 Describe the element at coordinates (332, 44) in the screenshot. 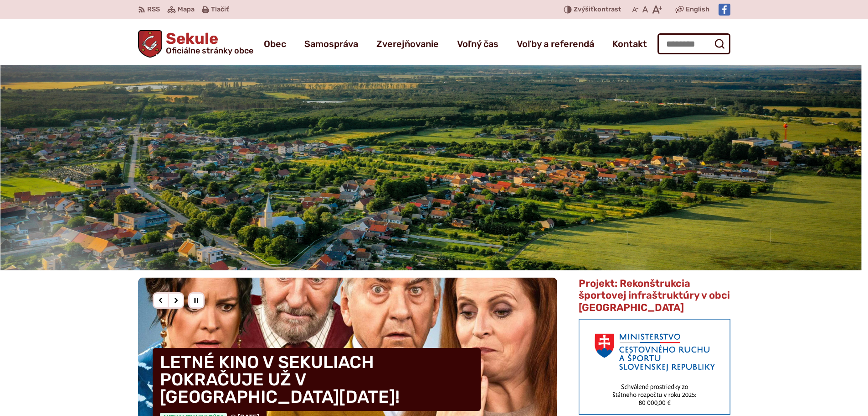

I see `a: Samospráva` at that location.